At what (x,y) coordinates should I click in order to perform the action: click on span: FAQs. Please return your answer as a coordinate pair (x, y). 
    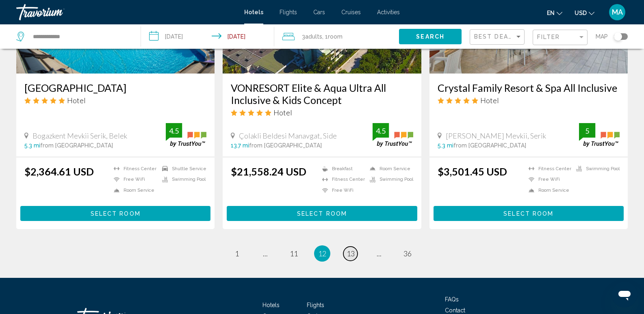
    Looking at the image, I should click on (452, 299).